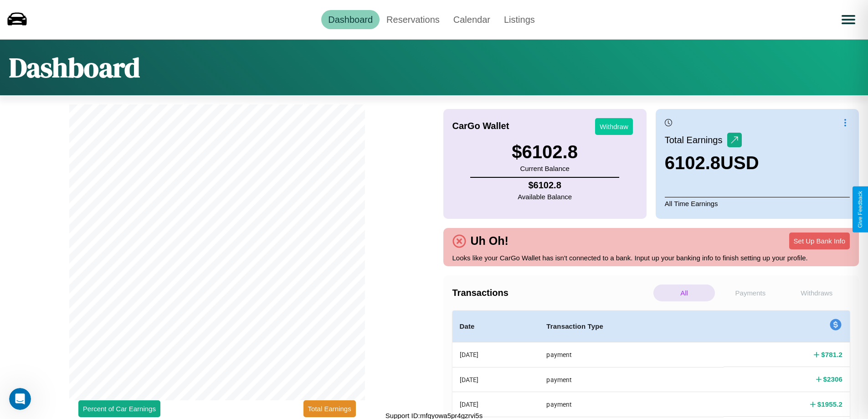  I want to click on p: All Time Earnings, so click(757, 203).